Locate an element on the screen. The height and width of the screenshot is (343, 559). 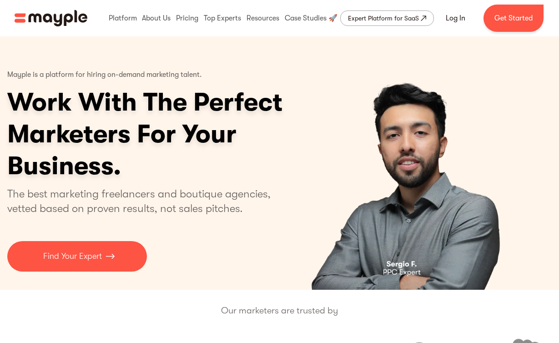
div: Resources is located at coordinates (263, 18).